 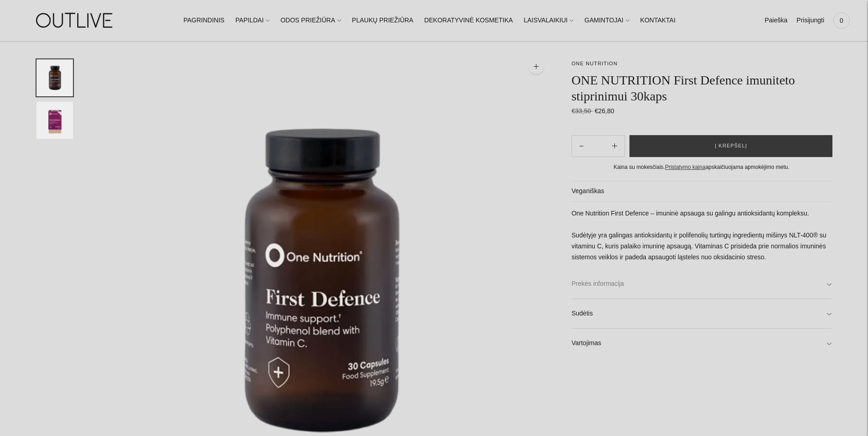 I want to click on p: One Nutrition First Defence – imuninė apsauga su galingu antioksidantų kompleksu. Sudėtyje yra ga..., so click(x=702, y=236).